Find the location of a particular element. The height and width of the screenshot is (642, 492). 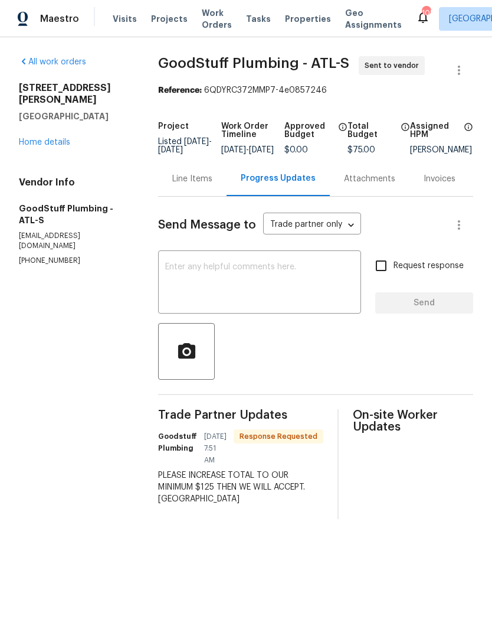

span: The hpm assigned to this work order. is located at coordinates (469, 134).